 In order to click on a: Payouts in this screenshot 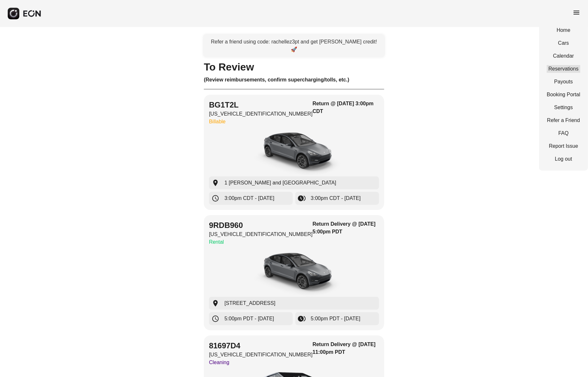, I will do `click(564, 82)`.